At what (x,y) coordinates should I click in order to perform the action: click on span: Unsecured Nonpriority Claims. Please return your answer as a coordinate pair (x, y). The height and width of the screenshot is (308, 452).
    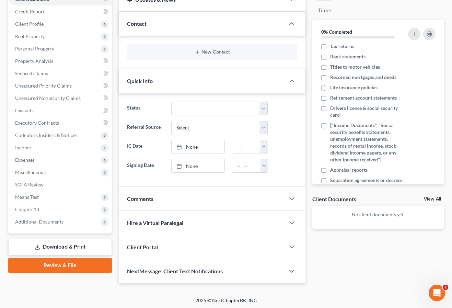
    Looking at the image, I should click on (48, 98).